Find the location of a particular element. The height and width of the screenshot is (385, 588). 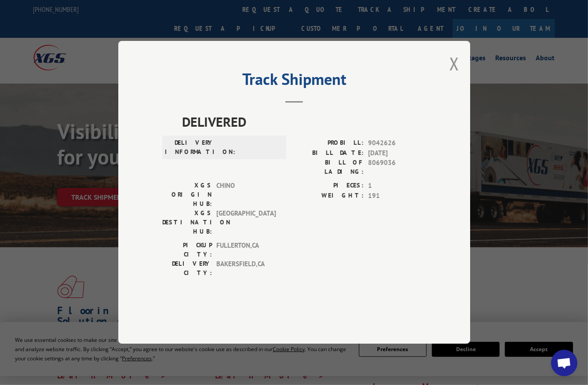

span: 1 is located at coordinates (397, 186).